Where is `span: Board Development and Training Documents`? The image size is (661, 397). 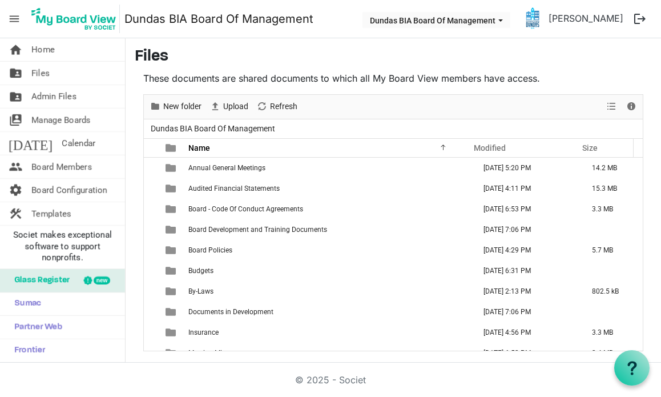 span: Board Development and Training Documents is located at coordinates (258, 230).